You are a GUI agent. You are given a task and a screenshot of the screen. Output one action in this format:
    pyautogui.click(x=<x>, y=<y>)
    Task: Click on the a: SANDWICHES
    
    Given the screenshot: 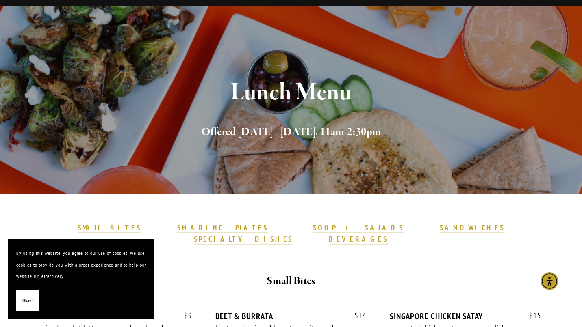 What is the action you would take?
    pyautogui.click(x=472, y=228)
    